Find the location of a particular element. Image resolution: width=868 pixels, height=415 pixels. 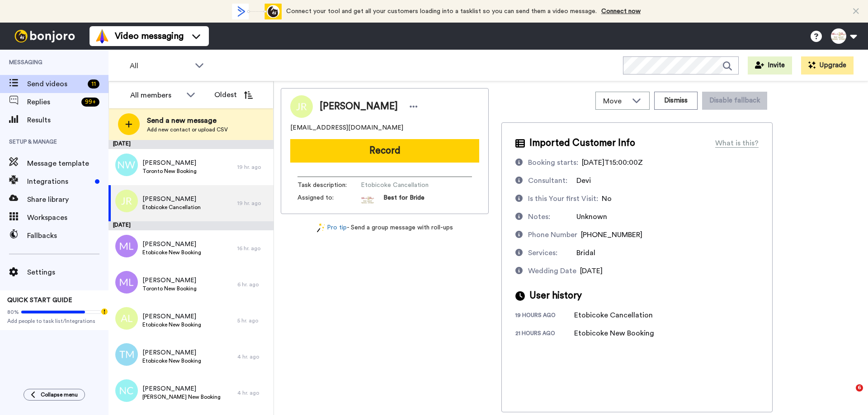

span: Video messaging is located at coordinates (149, 37).